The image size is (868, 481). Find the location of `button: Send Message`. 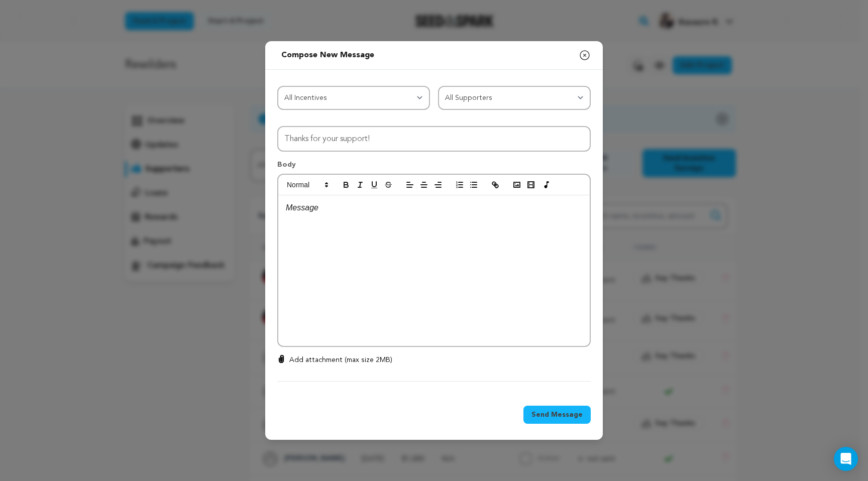

button: Send Message is located at coordinates (556, 414).